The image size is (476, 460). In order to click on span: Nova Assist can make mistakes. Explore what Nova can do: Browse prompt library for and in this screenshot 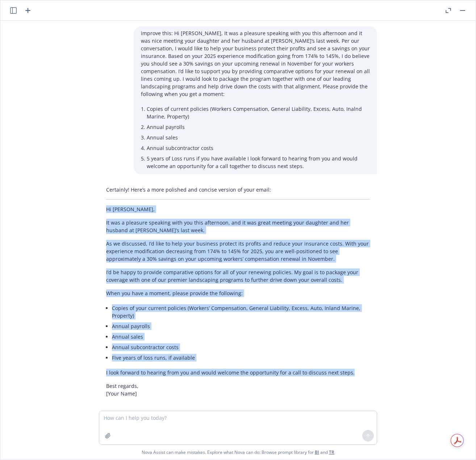, I will do `click(238, 452)`.